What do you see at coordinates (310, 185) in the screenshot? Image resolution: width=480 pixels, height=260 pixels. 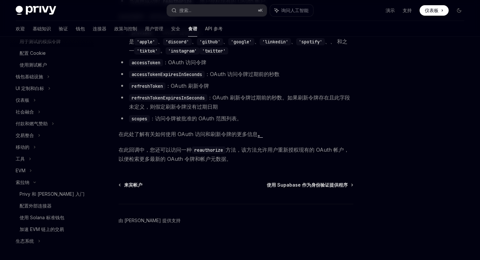 I see `a: 使用 Supabase 作为身份验证提供程序` at bounding box center [310, 185].